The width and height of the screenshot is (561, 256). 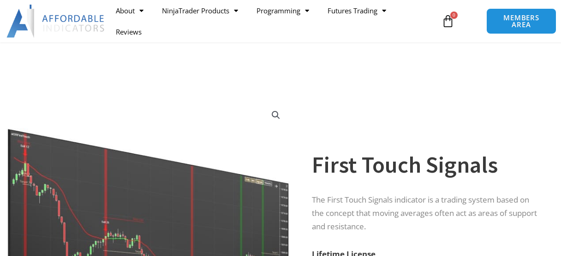 What do you see at coordinates (276, 115) in the screenshot?
I see `a: View full-screen image gallery` at bounding box center [276, 115].